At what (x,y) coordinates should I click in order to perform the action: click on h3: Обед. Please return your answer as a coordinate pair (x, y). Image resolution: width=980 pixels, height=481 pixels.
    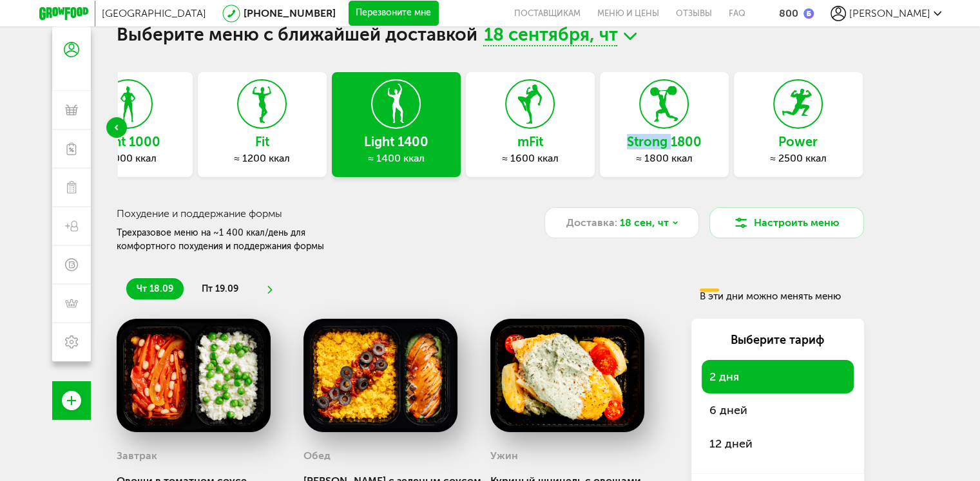
    Looking at the image, I should click on (317, 455).